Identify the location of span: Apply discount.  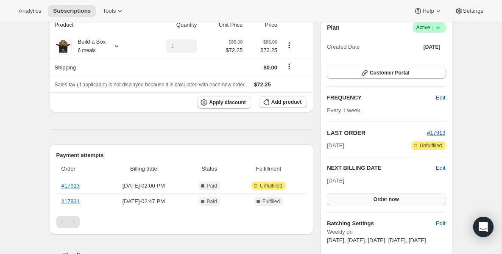
(227, 103).